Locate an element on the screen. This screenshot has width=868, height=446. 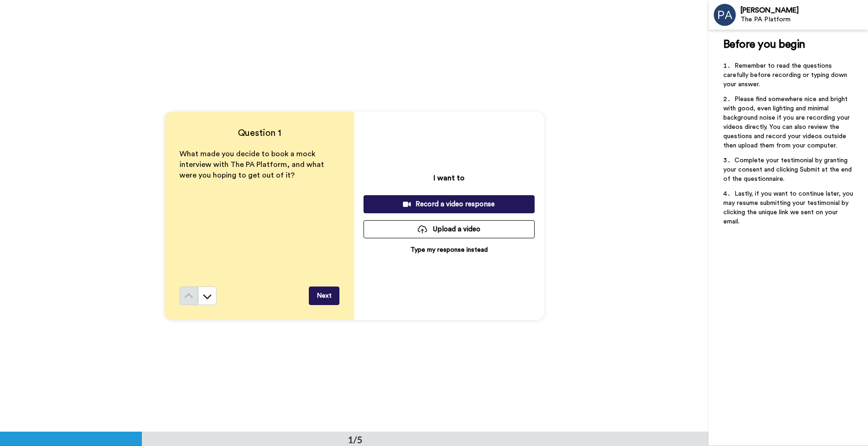
div: The PA Platform is located at coordinates (804, 19).